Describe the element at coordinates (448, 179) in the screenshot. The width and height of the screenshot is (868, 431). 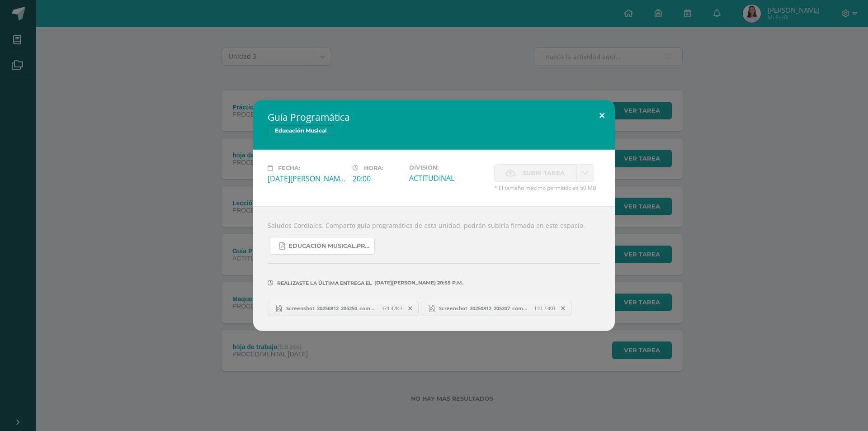
I see `div: ACTITUDINAL` at that location.